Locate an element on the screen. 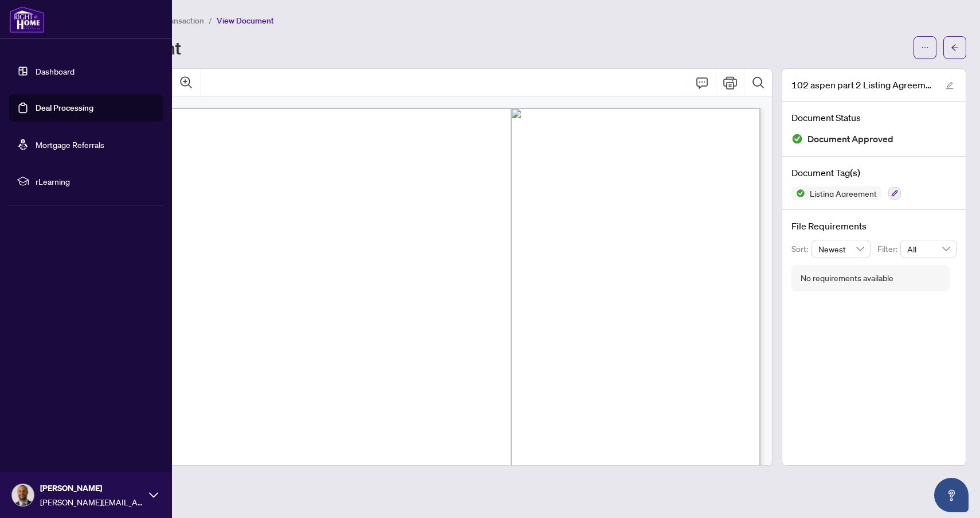  span: rLearning is located at coordinates (95, 181).